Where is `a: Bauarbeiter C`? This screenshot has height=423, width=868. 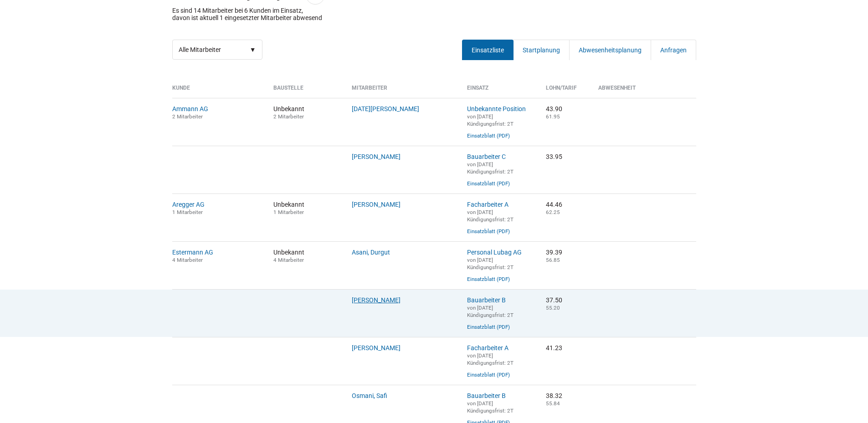 a: Bauarbeiter C is located at coordinates (486, 157).